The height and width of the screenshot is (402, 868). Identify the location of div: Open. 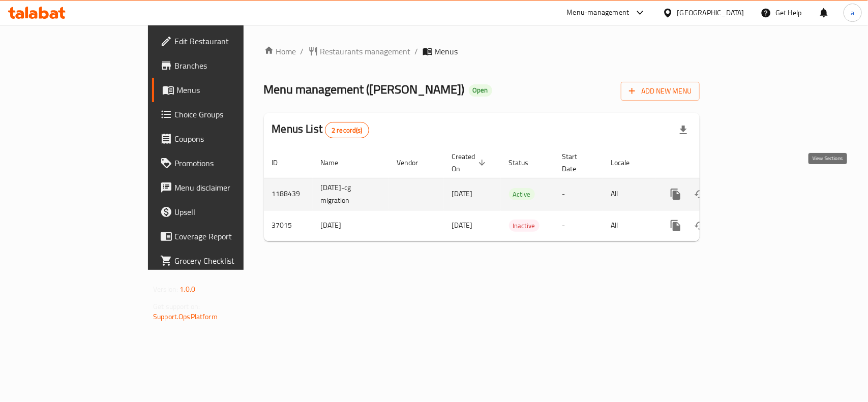
(481, 90).